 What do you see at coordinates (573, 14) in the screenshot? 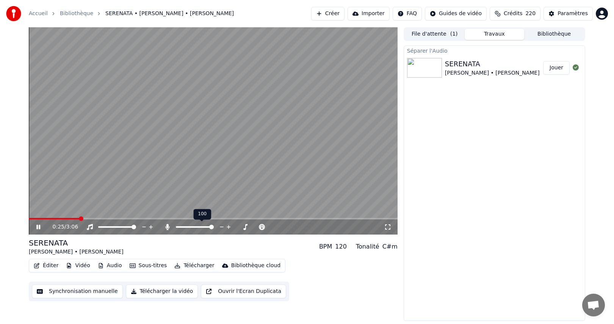
I see `div: Paramètres` at bounding box center [573, 14].